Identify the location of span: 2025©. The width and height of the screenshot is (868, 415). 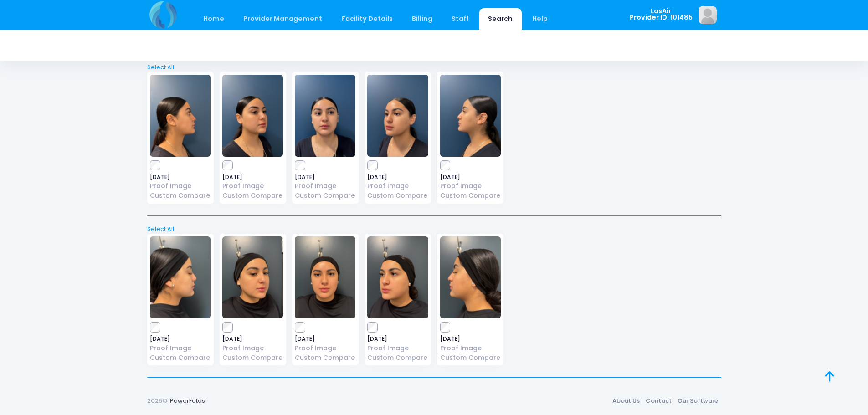
(157, 401).